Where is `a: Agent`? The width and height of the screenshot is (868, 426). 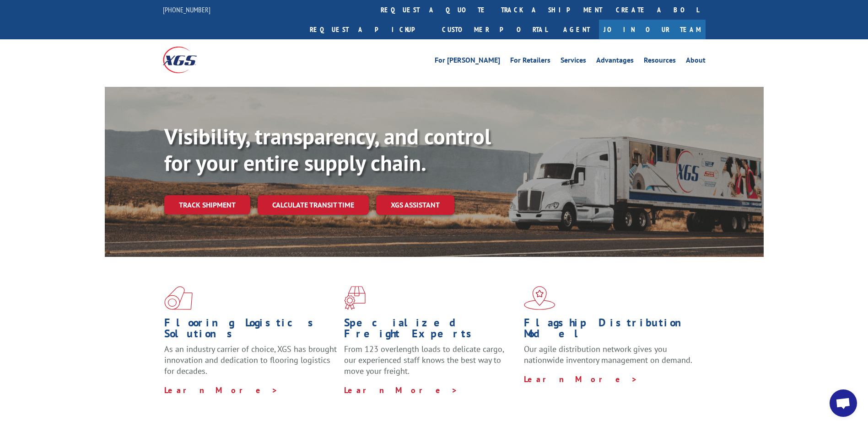
a: Agent is located at coordinates (576, 29).